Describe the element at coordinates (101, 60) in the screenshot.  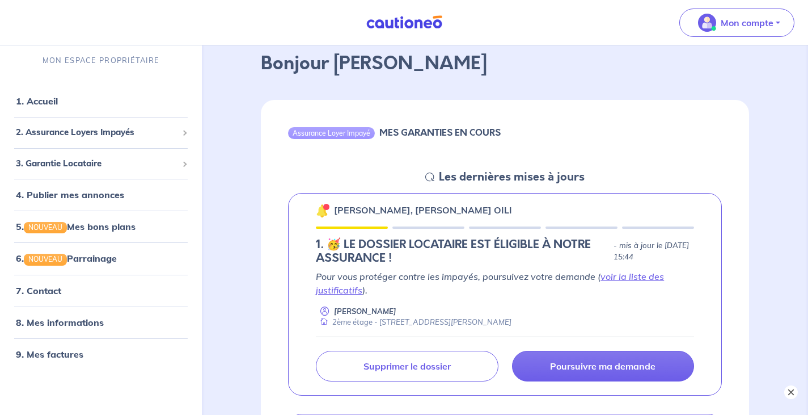
I see `p: MON ESPACE PROPRIÉTAIRE` at that location.